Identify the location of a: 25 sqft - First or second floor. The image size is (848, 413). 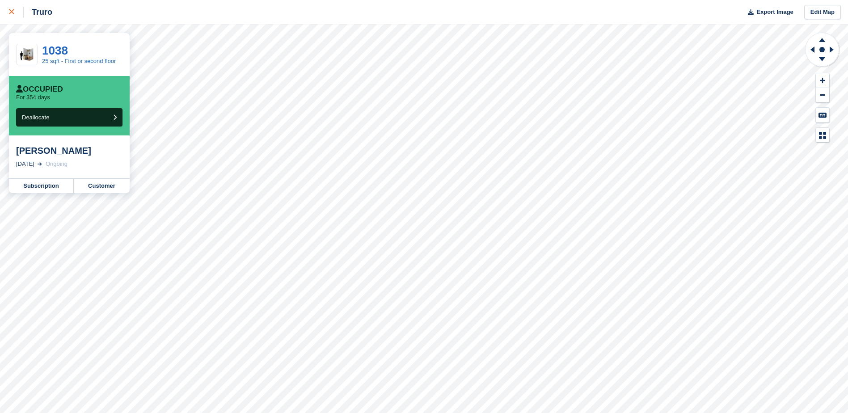
(79, 61).